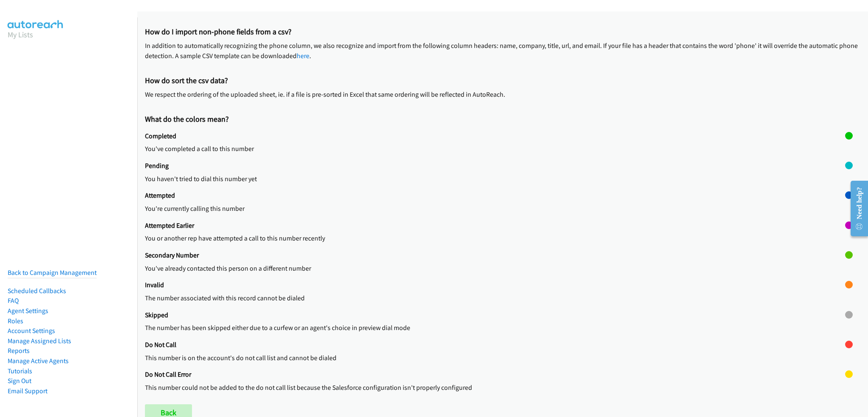  What do you see at coordinates (37, 290) in the screenshot?
I see `a: Scheduled Callbacks` at bounding box center [37, 290].